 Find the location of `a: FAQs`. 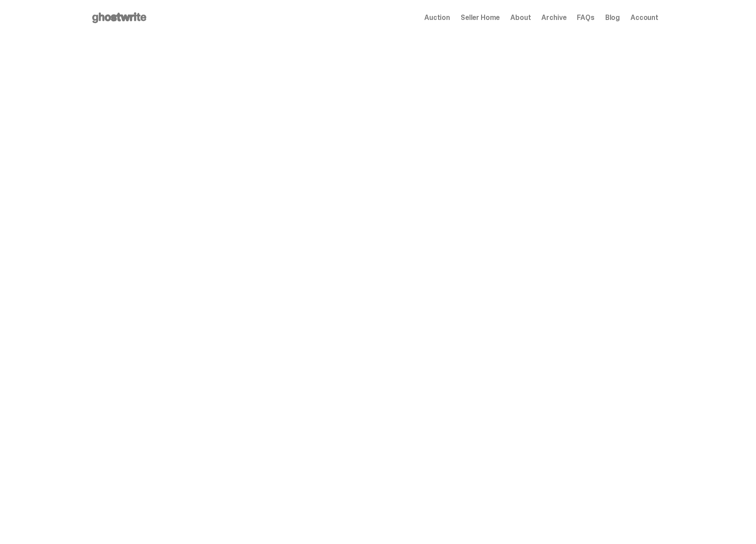

a: FAQs is located at coordinates (585, 18).